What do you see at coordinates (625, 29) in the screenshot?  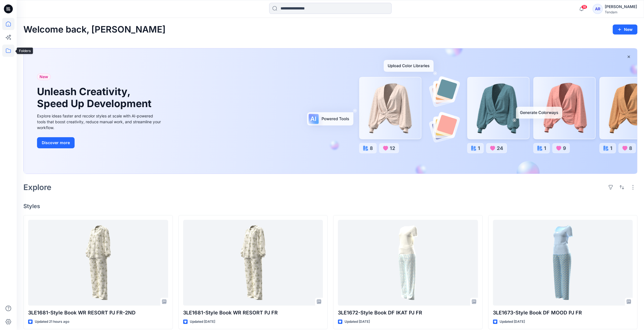 I see `button: New` at bounding box center [625, 29].